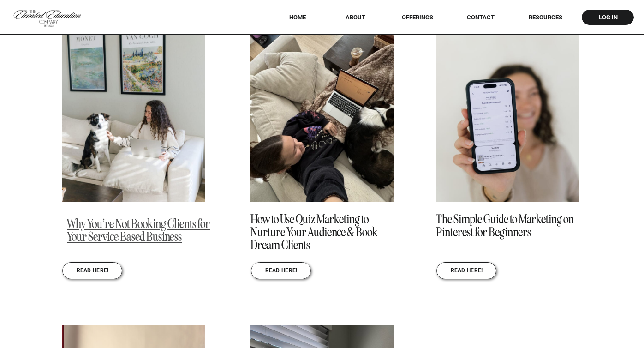 This screenshot has width=644, height=348. I want to click on a: HOME, so click(297, 17).